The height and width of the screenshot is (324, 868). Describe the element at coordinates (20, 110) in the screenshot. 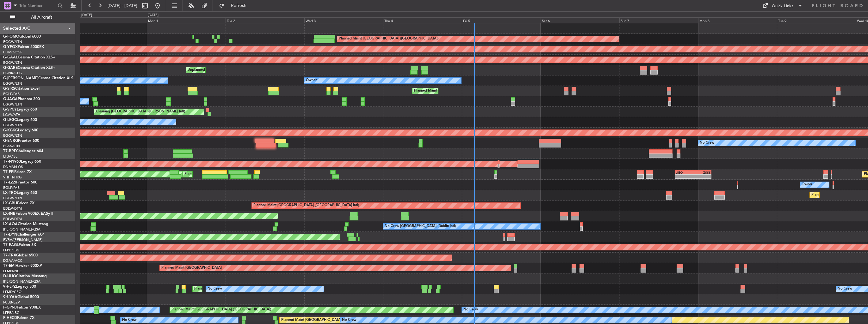

I see `a: G-SPCYLegacy 650` at that location.